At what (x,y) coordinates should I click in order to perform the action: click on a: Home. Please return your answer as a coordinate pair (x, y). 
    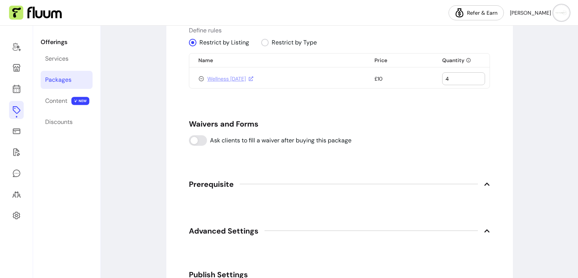
    Looking at the image, I should click on (16, 47).